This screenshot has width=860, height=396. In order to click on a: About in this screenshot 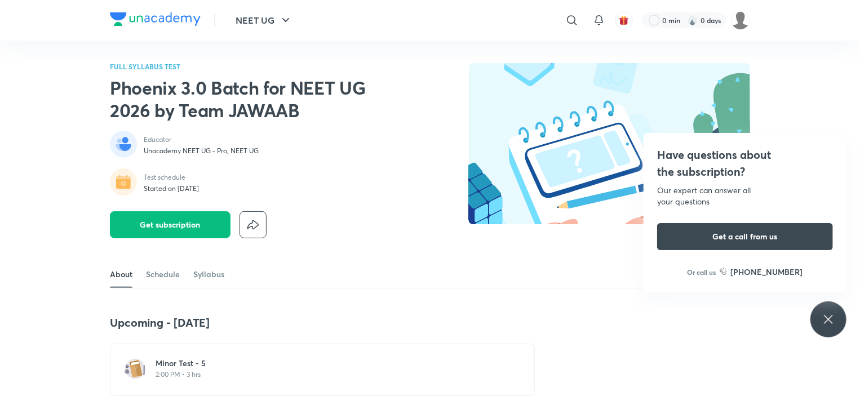, I will do `click(121, 274)`.